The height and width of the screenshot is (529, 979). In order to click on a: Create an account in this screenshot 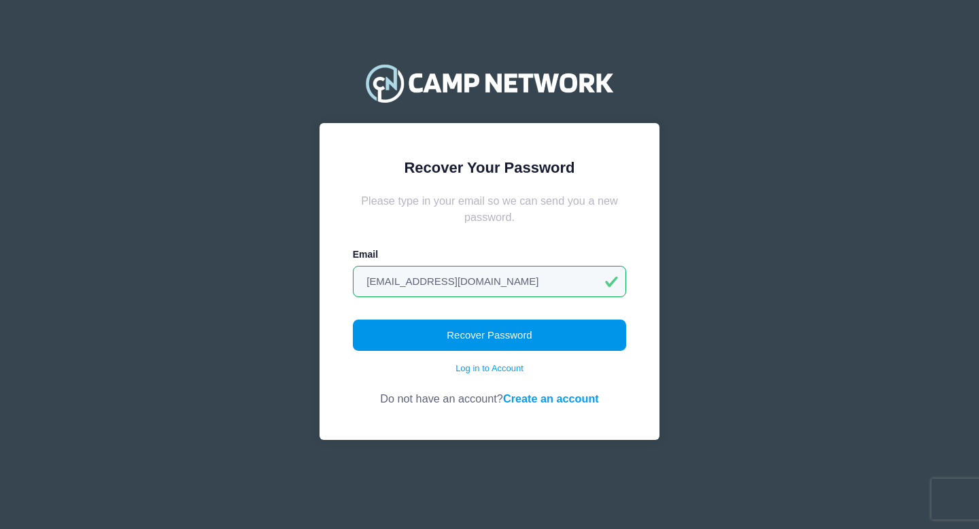, I will do `click(551, 398)`.